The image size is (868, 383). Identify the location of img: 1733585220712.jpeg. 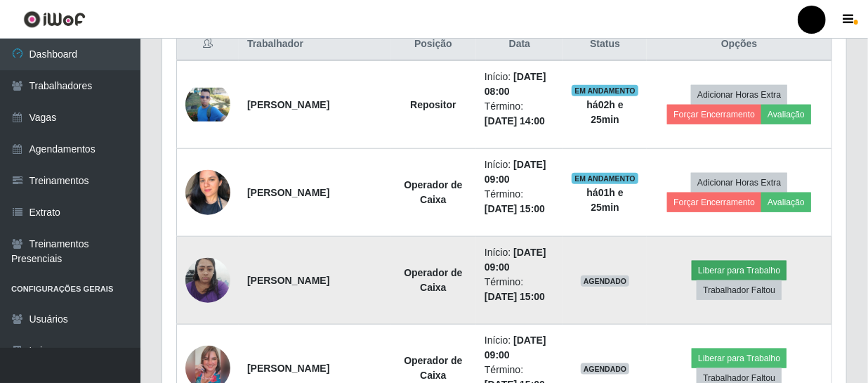
(208, 193).